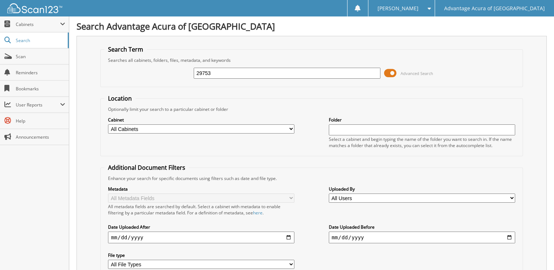 This screenshot has height=270, width=554. What do you see at coordinates (312, 178) in the screenshot?
I see `div: Enhance your search for specific documents using filters such as date and file type.` at bounding box center [312, 178].